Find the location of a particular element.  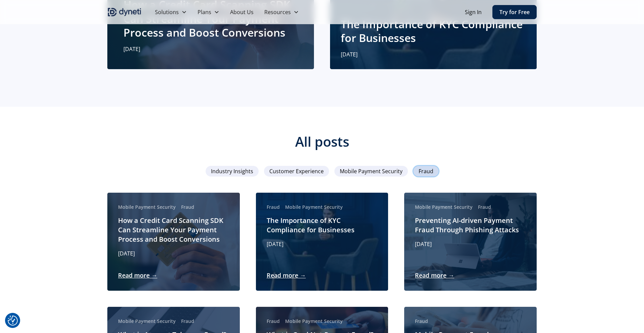

a: Sign In is located at coordinates (473, 12).